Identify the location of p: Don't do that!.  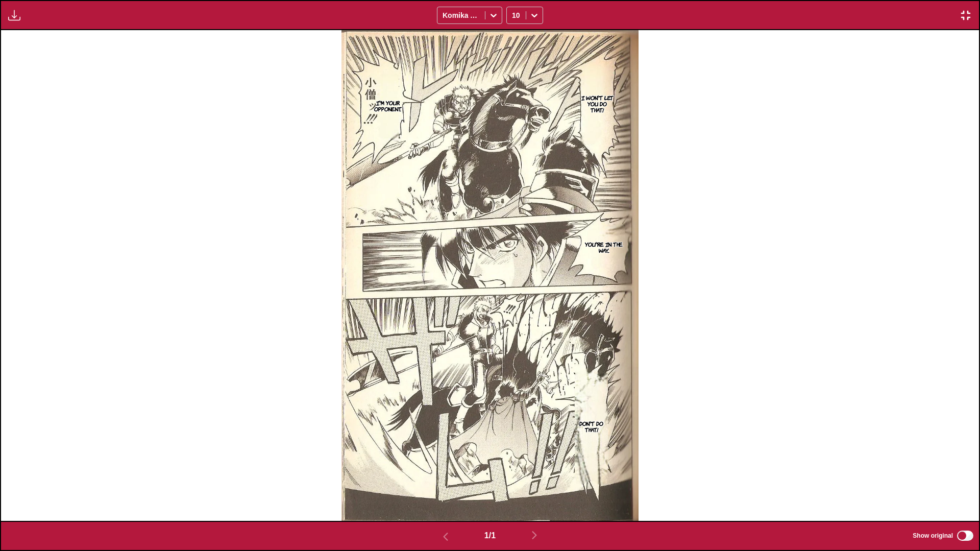
(592, 426).